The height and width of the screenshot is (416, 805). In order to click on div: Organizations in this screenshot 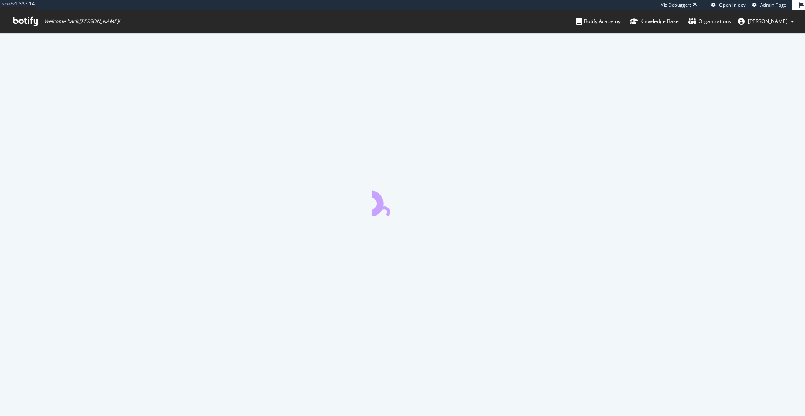, I will do `click(710, 21)`.